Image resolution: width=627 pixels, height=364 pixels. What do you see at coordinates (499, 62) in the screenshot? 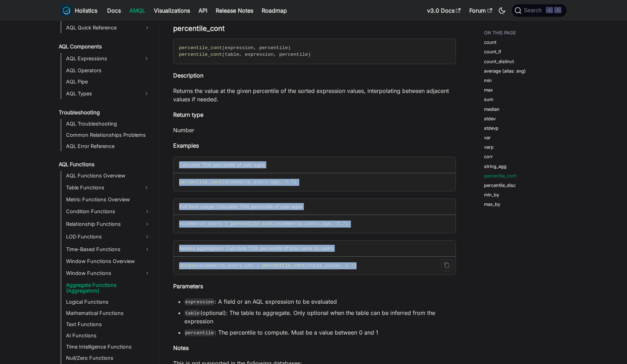
I see `a: count_distinct` at bounding box center [499, 62].